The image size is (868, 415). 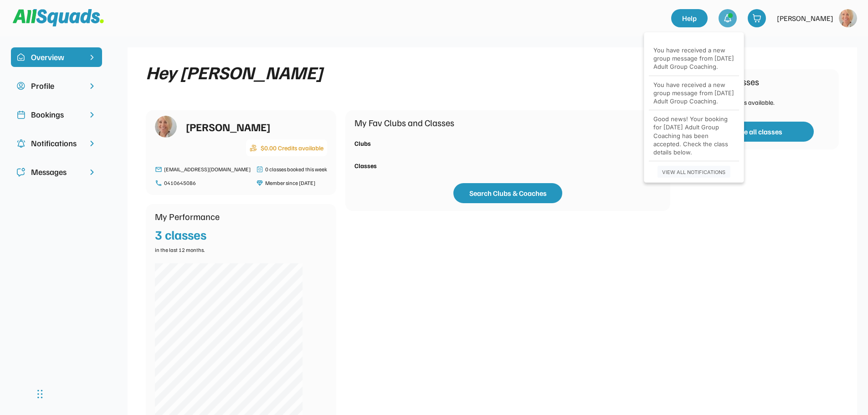 I want to click on div: 3 classes, so click(x=180, y=234).